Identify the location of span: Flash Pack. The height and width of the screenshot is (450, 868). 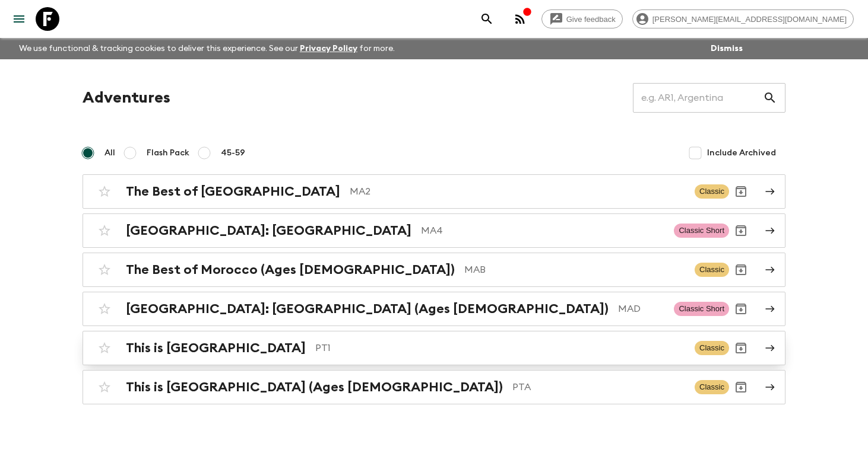
(168, 153).